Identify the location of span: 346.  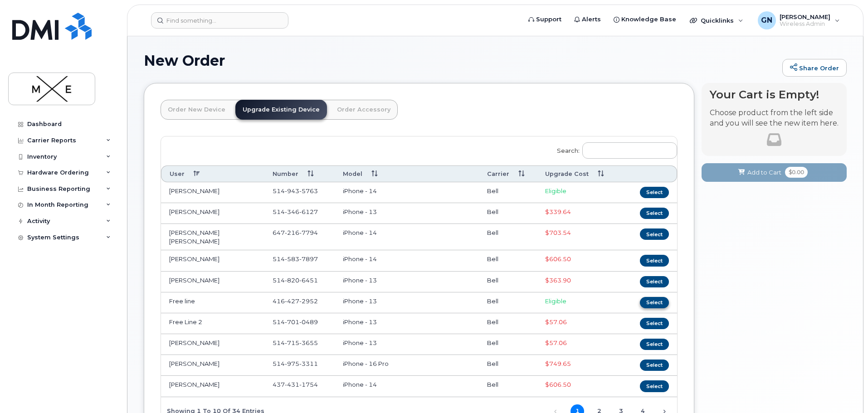
(292, 212).